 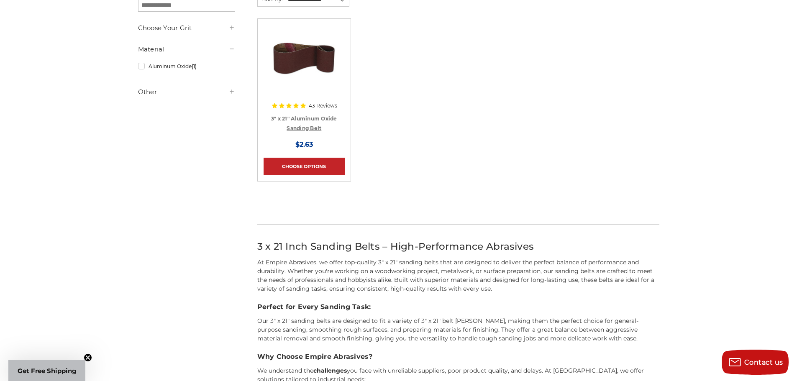 What do you see at coordinates (763, 362) in the screenshot?
I see `span: Contact us` at bounding box center [763, 362].